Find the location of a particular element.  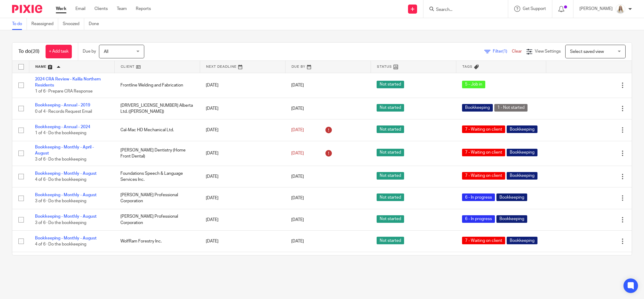

td: Bello Interior Concepts Corp. is located at coordinates (157, 262).